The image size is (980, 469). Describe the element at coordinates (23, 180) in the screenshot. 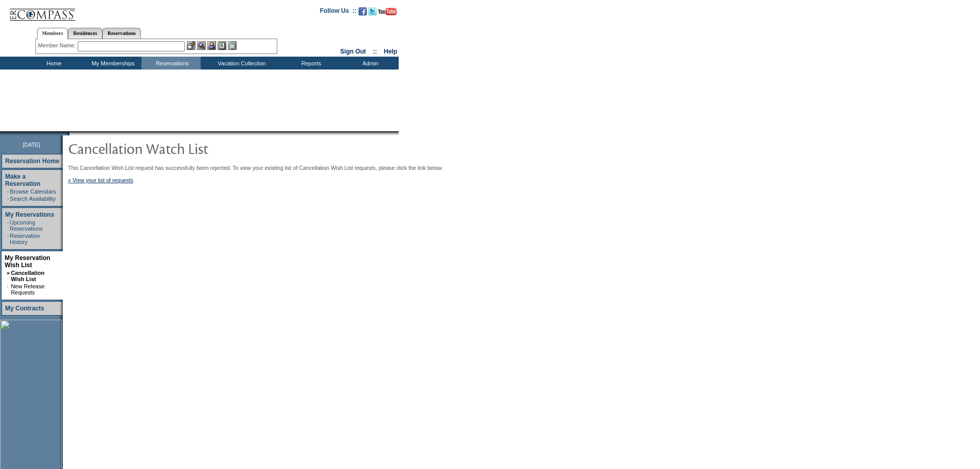

I see `a: Make a Reservation` at that location.